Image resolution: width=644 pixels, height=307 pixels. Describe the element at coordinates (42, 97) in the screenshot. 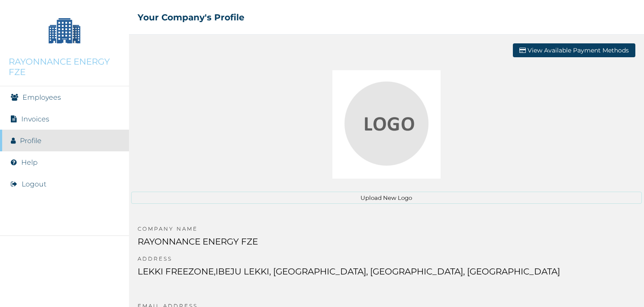

I see `a: Employees` at that location.